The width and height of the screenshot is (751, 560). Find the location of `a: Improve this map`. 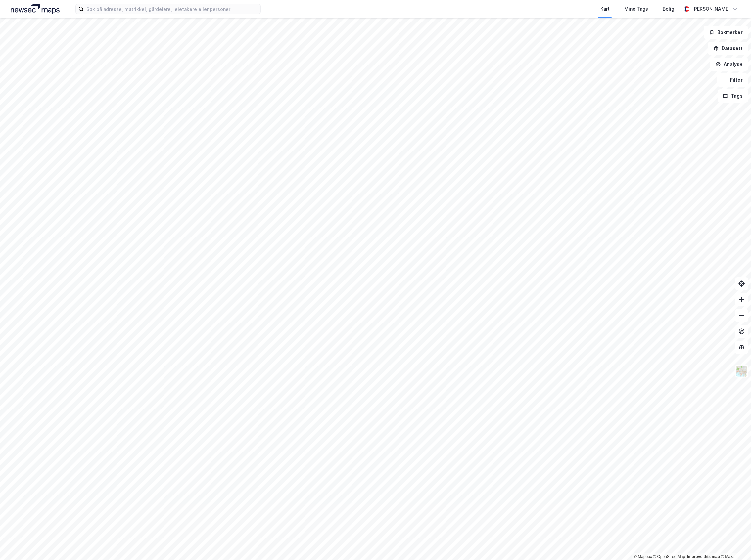

a: Improve this map is located at coordinates (703, 556).